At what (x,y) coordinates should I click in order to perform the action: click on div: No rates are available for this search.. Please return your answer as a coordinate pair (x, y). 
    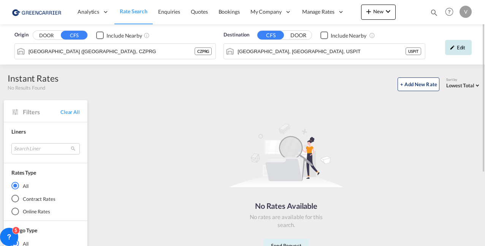
    Looking at the image, I should click on (286, 221).